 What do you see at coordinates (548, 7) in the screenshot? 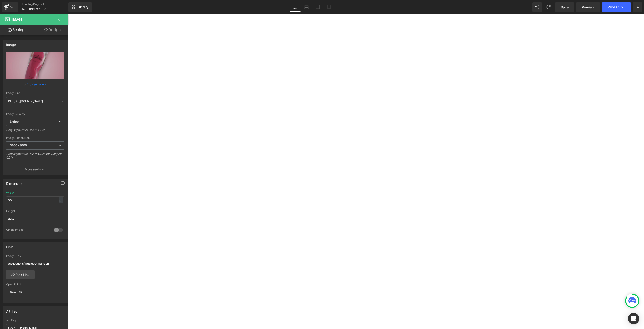
I see `button: Redo` at bounding box center [548, 7].